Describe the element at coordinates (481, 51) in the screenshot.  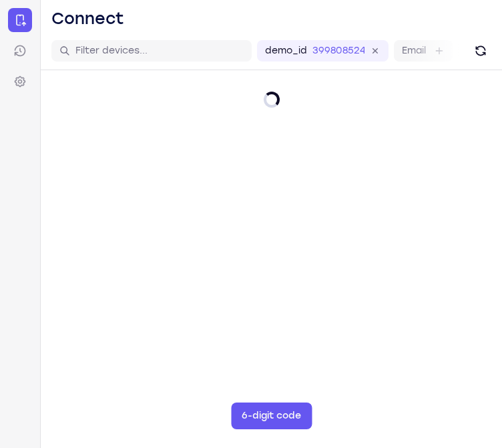
I see `button: Refresh` at that location.